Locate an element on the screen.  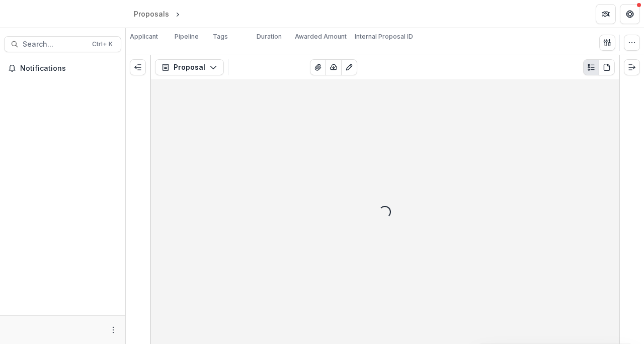
button: Search... is located at coordinates (62, 44).